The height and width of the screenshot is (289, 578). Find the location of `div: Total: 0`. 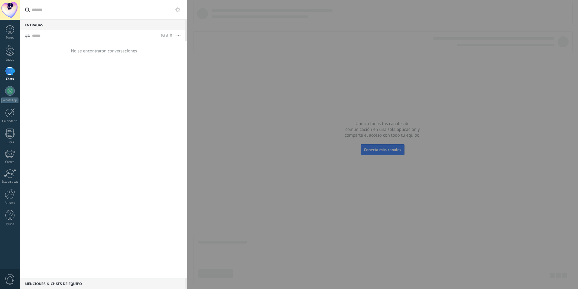

div: Total: 0 is located at coordinates (165, 36).